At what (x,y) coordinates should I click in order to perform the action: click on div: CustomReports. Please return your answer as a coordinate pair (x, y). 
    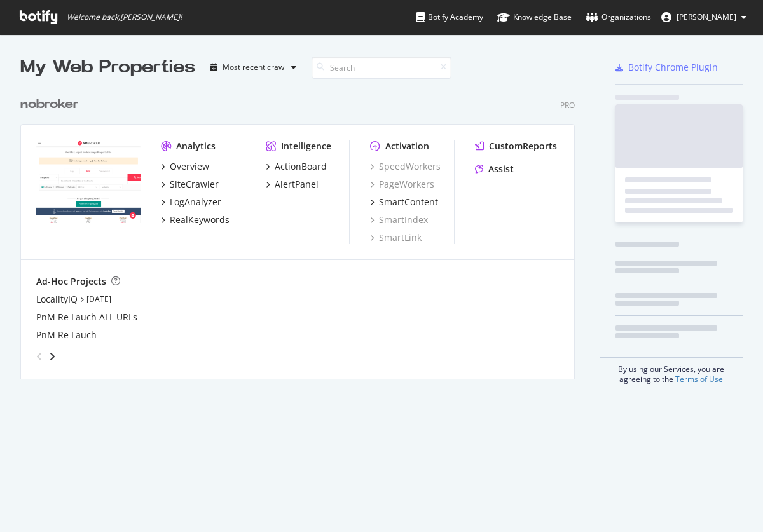
    Looking at the image, I should click on (523, 147).